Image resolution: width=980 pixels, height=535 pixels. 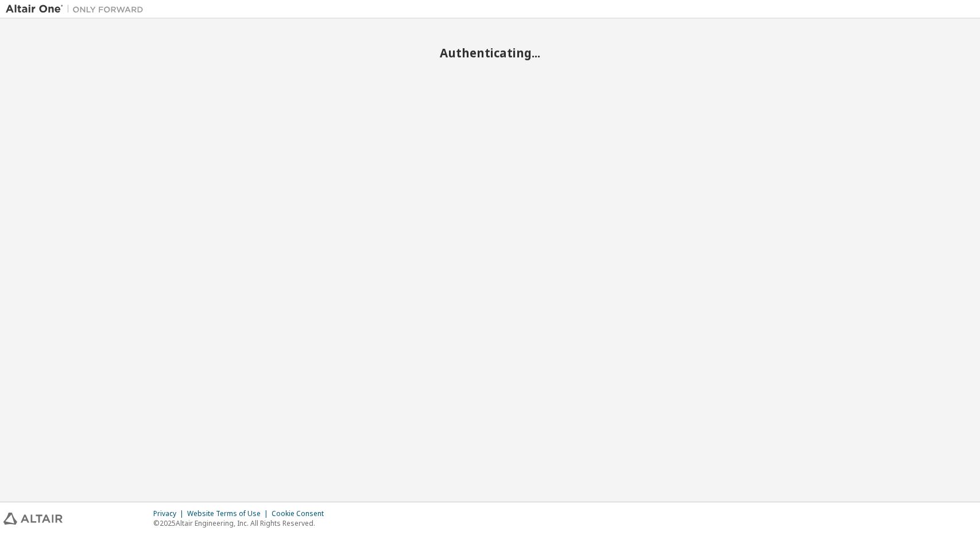 I want to click on div: Website Terms of Use, so click(x=229, y=514).